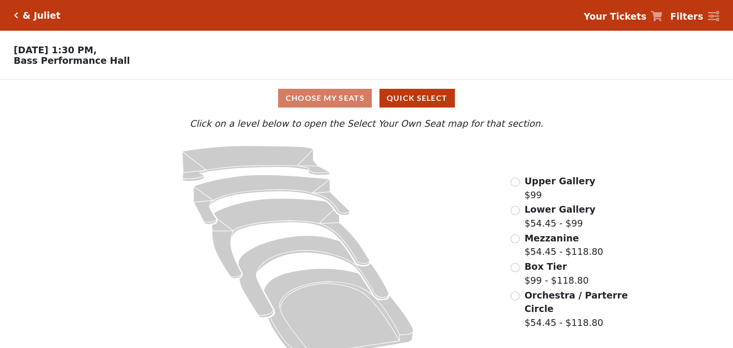 This screenshot has width=733, height=348. What do you see at coordinates (366, 123) in the screenshot?
I see `p: Click on a level below to open the Select Your Own Seat map for that section.` at bounding box center [366, 123].